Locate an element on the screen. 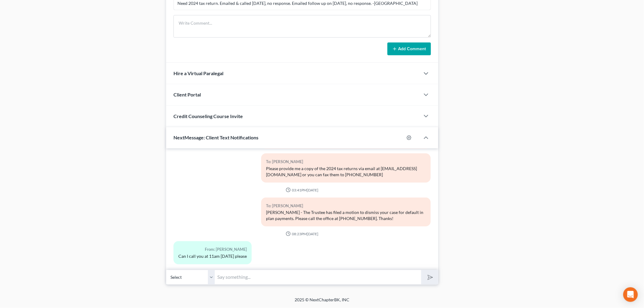 The width and height of the screenshot is (644, 308). span: Client Portal is located at coordinates (187, 95).